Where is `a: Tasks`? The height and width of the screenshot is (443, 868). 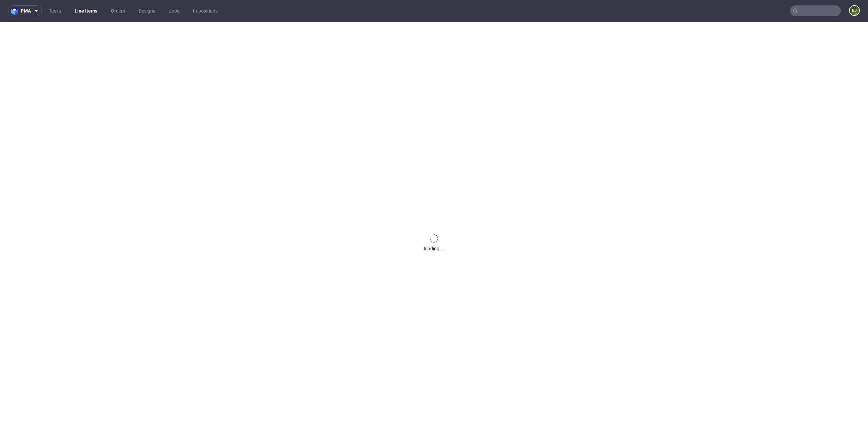 a: Tasks is located at coordinates (55, 11).